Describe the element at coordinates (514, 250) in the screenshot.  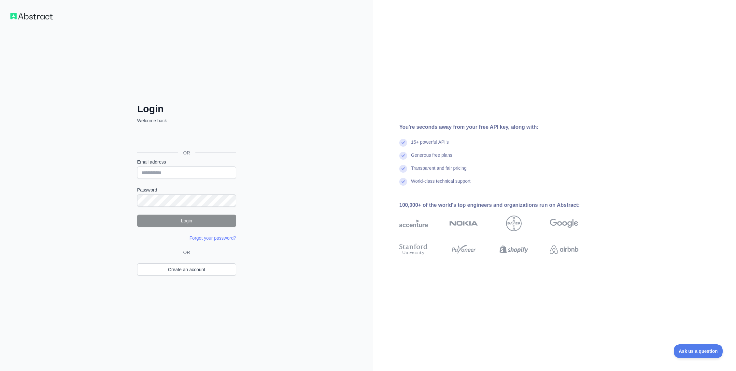
I see `img: shopify` at that location.